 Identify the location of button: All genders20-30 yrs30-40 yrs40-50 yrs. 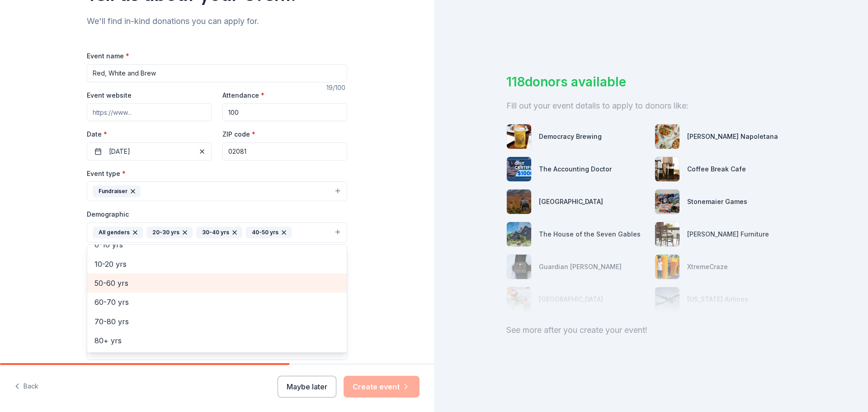
(217, 233).